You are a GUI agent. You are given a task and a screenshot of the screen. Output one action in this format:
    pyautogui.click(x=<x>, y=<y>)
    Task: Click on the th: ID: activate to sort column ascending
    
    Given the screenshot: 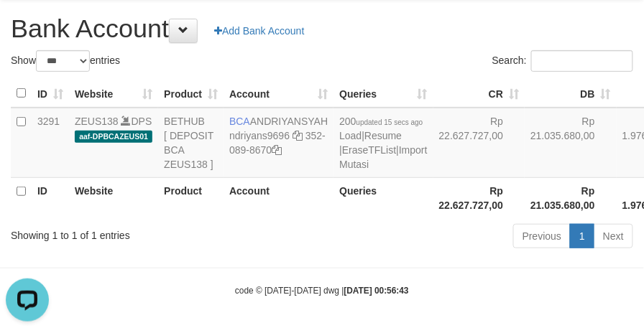 What is the action you would take?
    pyautogui.click(x=51, y=93)
    